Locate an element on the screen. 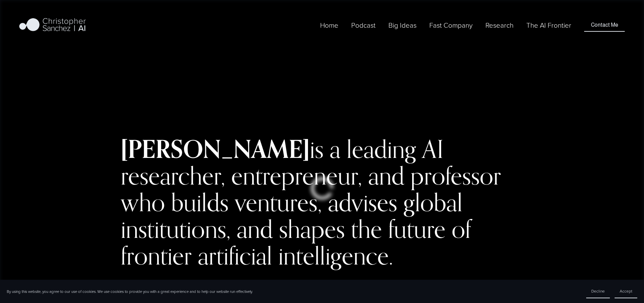  span: Research is located at coordinates (499, 25).